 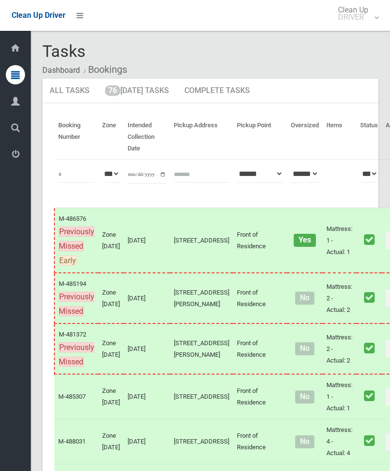 What do you see at coordinates (67, 260) in the screenshot?
I see `span: Early` at bounding box center [67, 260].